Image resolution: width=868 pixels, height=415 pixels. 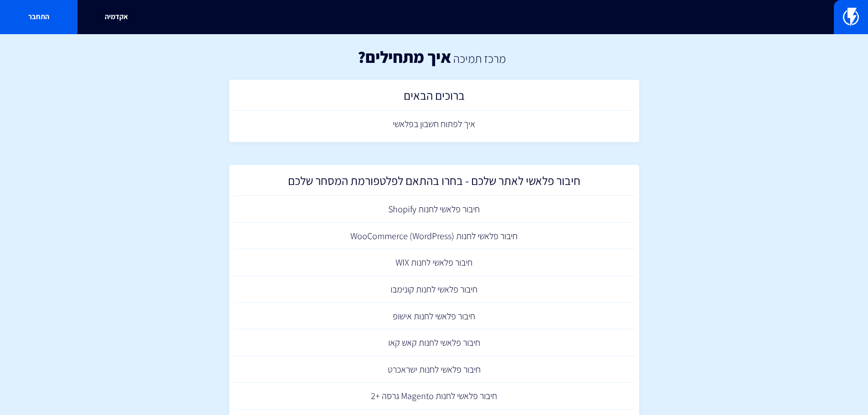 I want to click on a: איך לפתוח חשבון בפלאשי, so click(x=434, y=124).